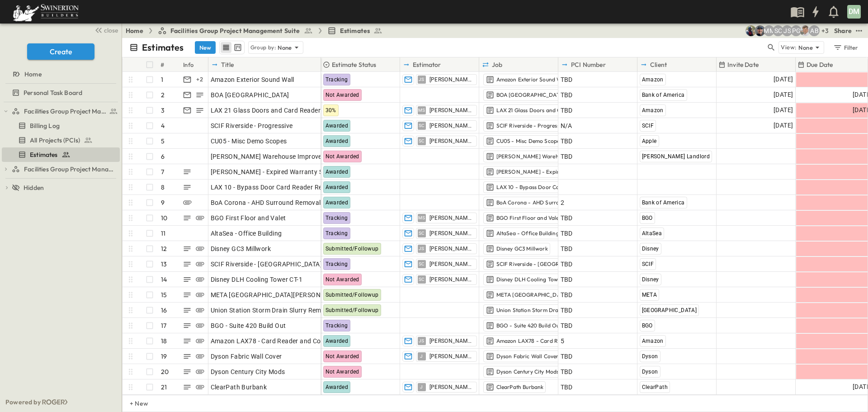  Describe the element at coordinates (238, 48) in the screenshot. I see `button: kanban view` at that location.